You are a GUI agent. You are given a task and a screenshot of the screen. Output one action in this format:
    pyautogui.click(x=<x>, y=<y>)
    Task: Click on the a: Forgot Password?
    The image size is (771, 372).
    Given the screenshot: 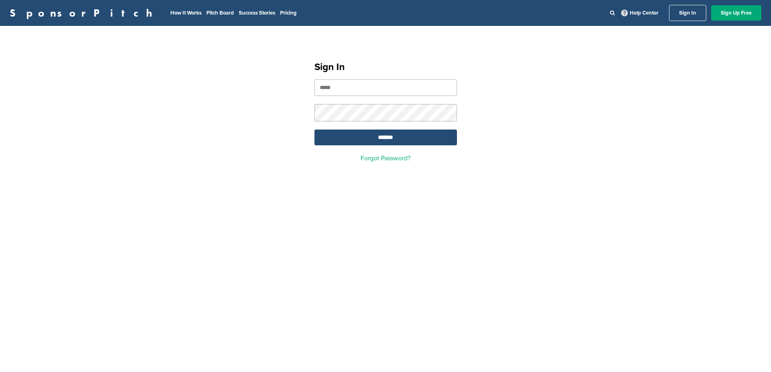 What is the action you would take?
    pyautogui.click(x=385, y=158)
    